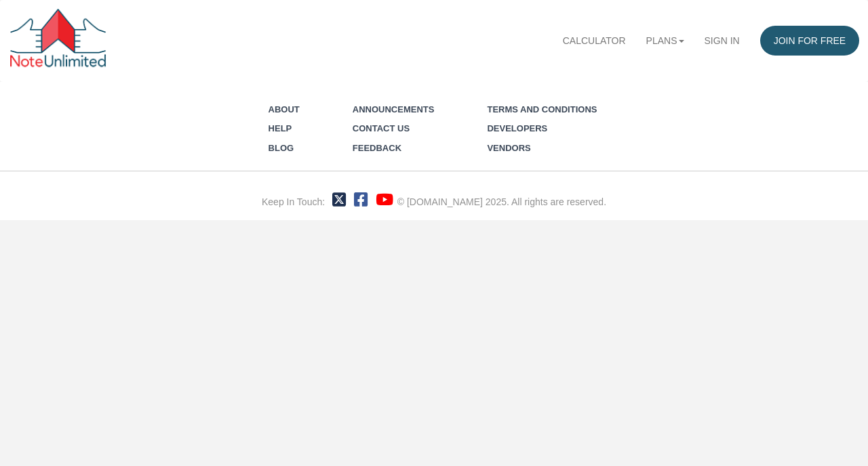  Describe the element at coordinates (665, 41) in the screenshot. I see `a: Plans` at that location.